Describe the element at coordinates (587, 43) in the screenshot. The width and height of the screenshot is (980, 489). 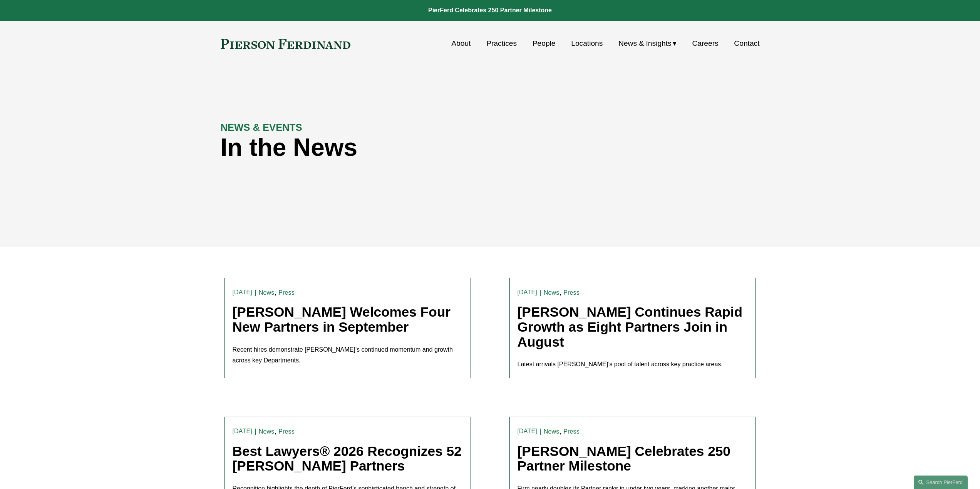
I see `a: Locations` at that location.